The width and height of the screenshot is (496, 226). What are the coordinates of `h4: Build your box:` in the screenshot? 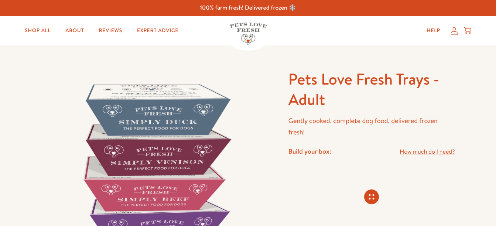 It's located at (310, 151).